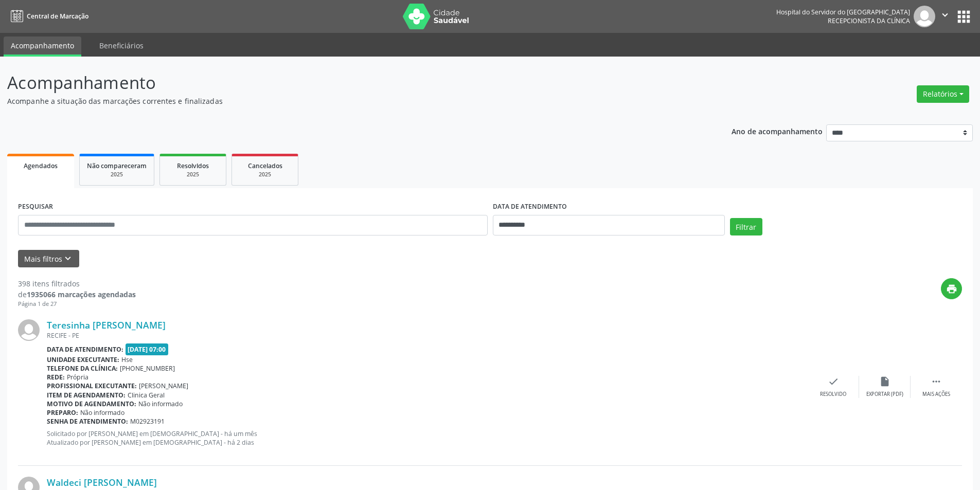 This screenshot has width=980, height=490. Describe the element at coordinates (117, 166) in the screenshot. I see `span: Não compareceram` at that location.